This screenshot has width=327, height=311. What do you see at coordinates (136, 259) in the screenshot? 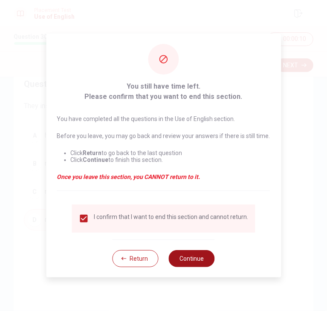
I see `button: Return` at bounding box center [136, 259].